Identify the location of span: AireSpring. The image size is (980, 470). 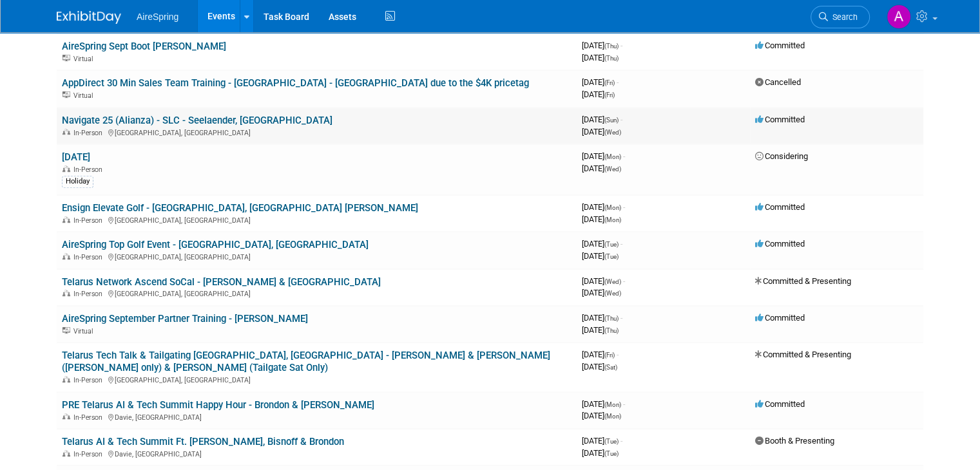
(157, 17).